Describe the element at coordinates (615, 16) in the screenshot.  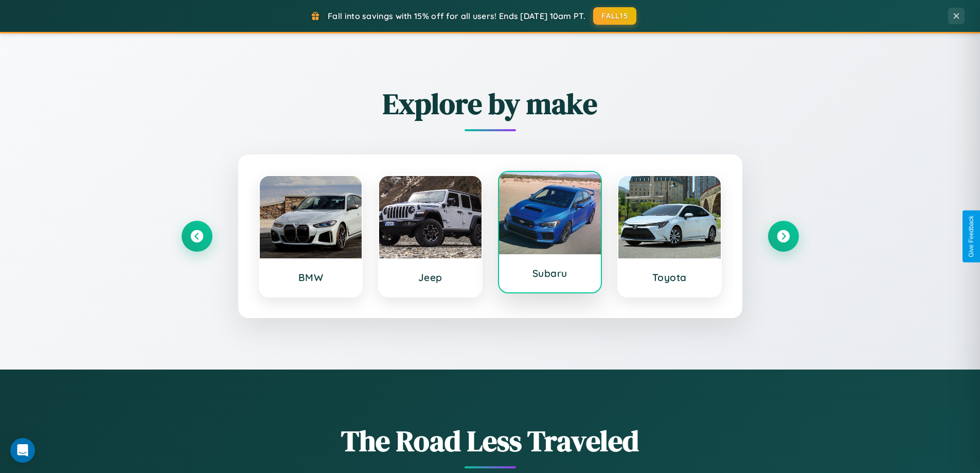
I see `button: FALL15` at that location.